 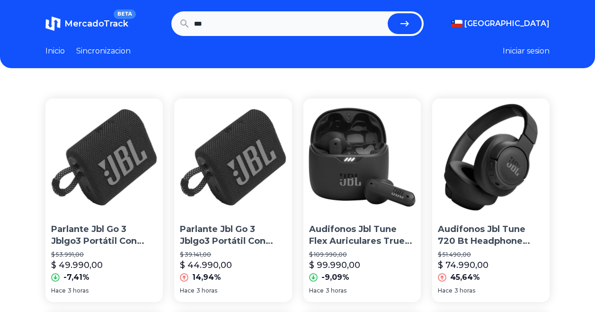 I want to click on p: $ 109.990,00, so click(x=362, y=255).